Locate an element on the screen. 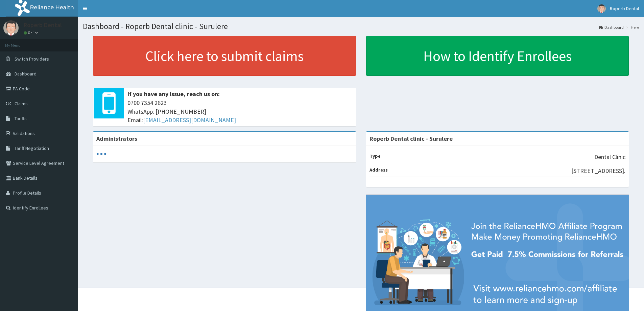 The height and width of the screenshot is (311, 644). p: Roperb Dental is located at coordinates (43, 25).